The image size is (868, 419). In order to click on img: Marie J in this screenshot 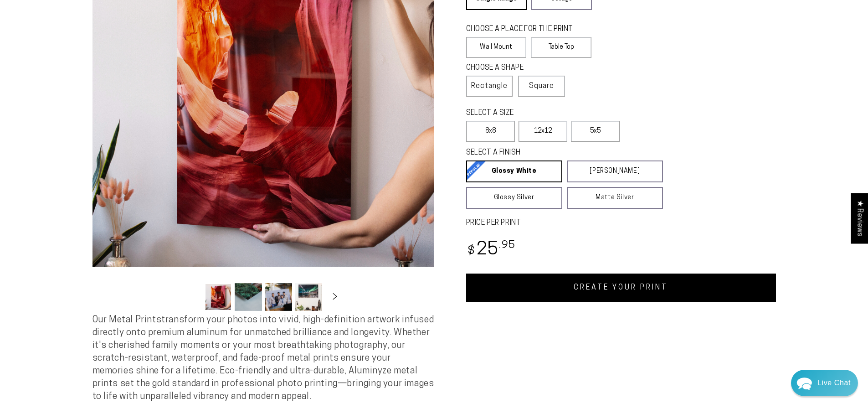, I will do `click(107, 25)`.